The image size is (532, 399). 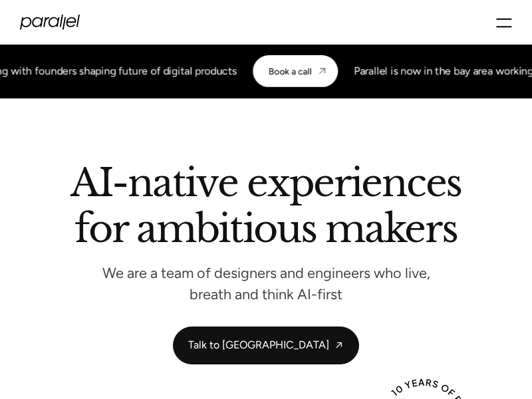 I want to click on a: Book a call, so click(x=295, y=71).